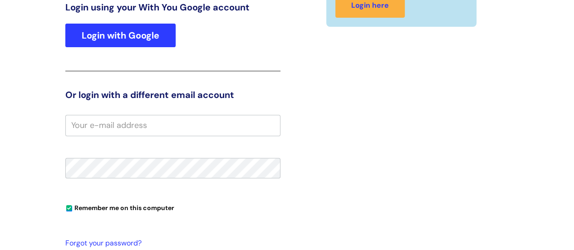 The width and height of the screenshot is (574, 250). Describe the element at coordinates (171, 243) in the screenshot. I see `a: Forgot your password?` at that location.